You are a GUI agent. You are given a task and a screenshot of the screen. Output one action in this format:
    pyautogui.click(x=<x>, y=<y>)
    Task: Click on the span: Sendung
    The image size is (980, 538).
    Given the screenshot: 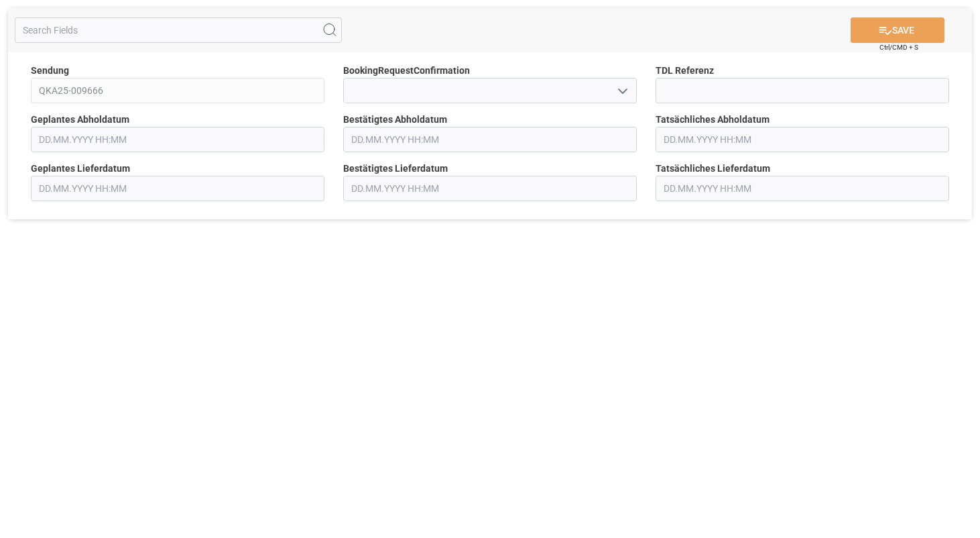 What is the action you would take?
    pyautogui.click(x=50, y=70)
    